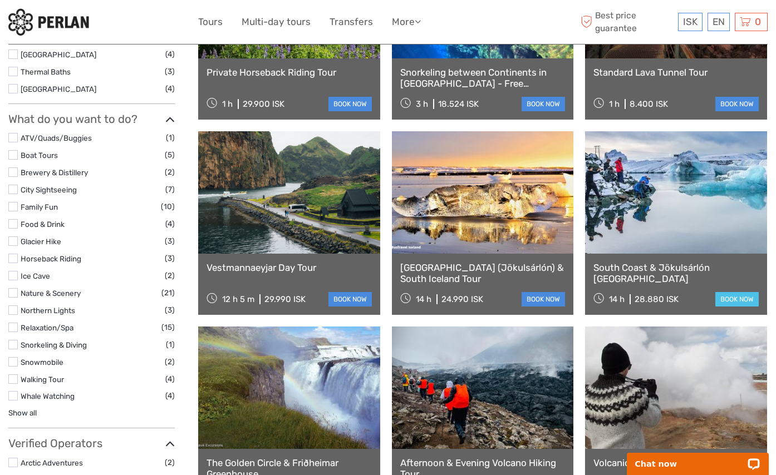 This screenshot has width=776, height=475. Describe the element at coordinates (46, 72) in the screenshot. I see `a: Thermal Baths` at that location.